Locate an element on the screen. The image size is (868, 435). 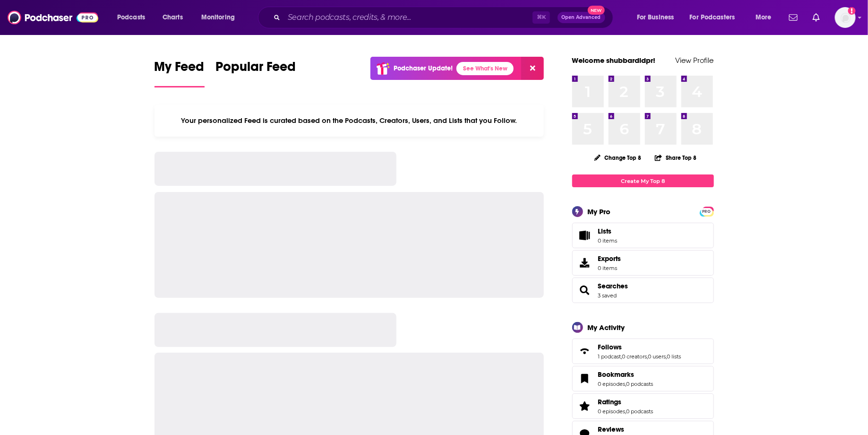
a: View Profile is located at coordinates (694, 60).